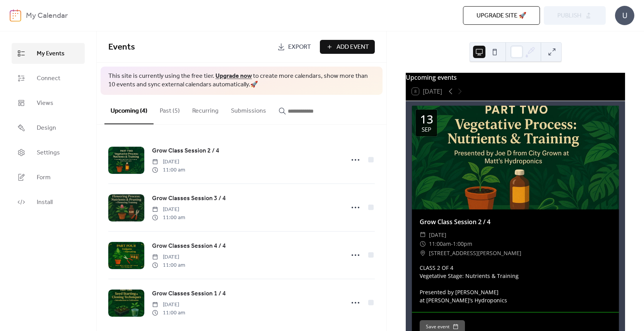 The image size is (644, 331). What do you see at coordinates (47, 16) in the screenshot?
I see `b: My Calendar` at bounding box center [47, 16].